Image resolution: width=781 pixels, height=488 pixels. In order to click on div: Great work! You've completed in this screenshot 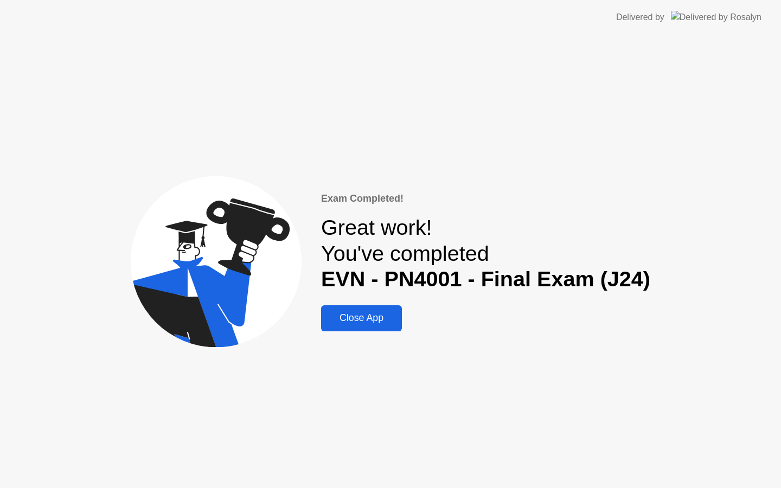, I will do `click(485, 253)`.